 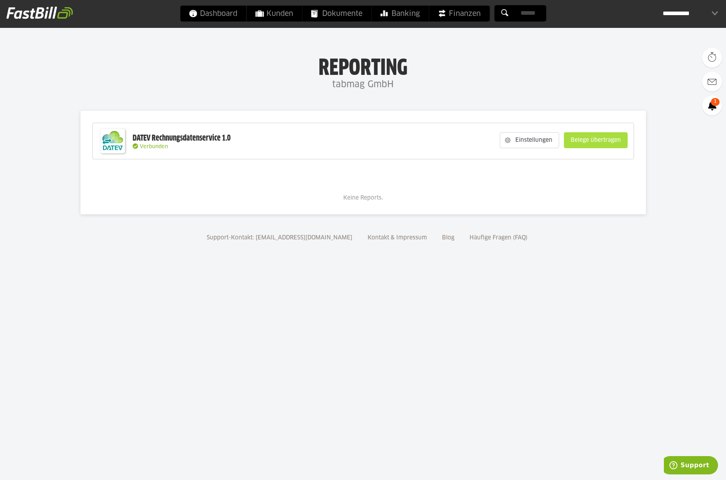 What do you see at coordinates (448, 238) in the screenshot?
I see `a: Blog` at bounding box center [448, 238].